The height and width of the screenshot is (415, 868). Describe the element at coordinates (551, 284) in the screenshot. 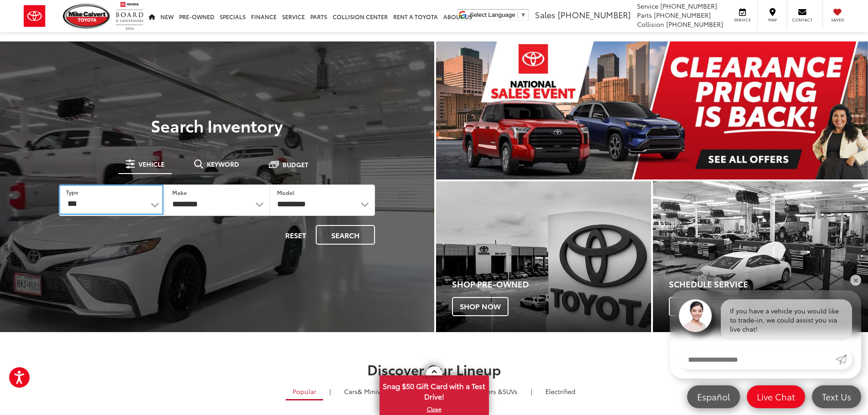

I see `h4: Shop Pre-Owned` at that location.